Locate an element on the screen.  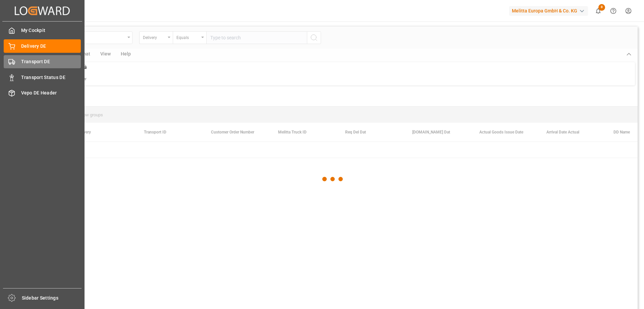
button: show 8 new notifications is located at coordinates (598, 11).